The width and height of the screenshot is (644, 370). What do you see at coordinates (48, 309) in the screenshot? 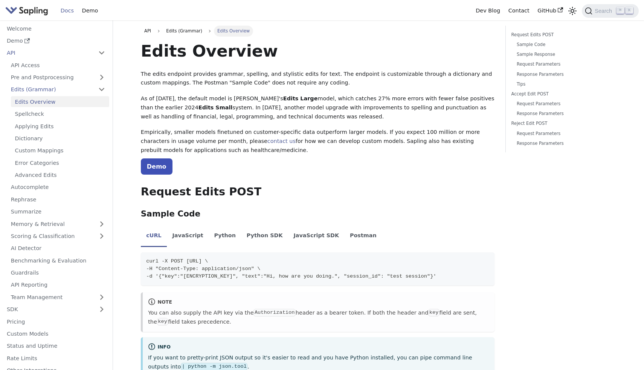
I see `a: SDK` at bounding box center [48, 309].